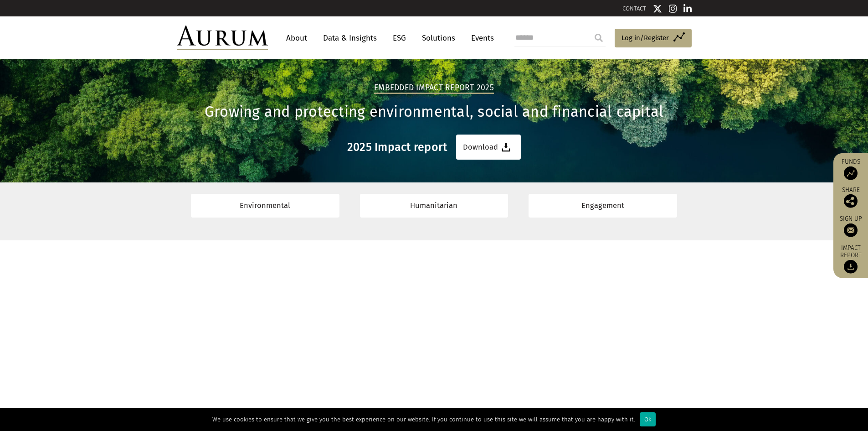 Image resolution: width=868 pixels, height=431 pixels. I want to click on img: Sign up to our newsletter, so click(851, 230).